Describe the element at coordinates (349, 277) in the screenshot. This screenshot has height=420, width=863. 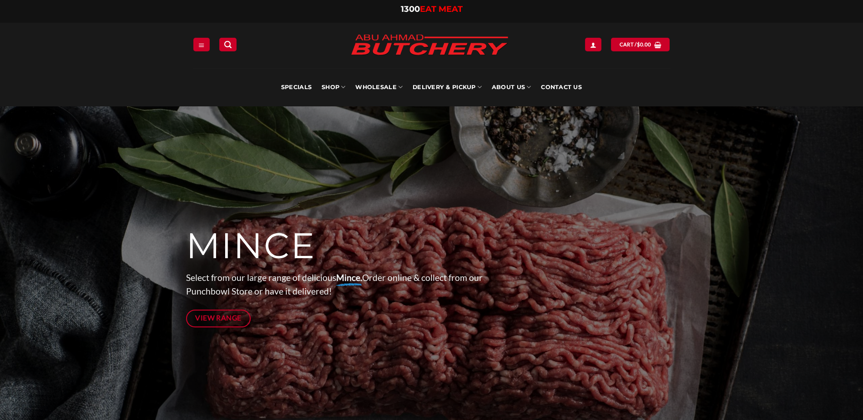
I see `strong: Mince.` at that location.